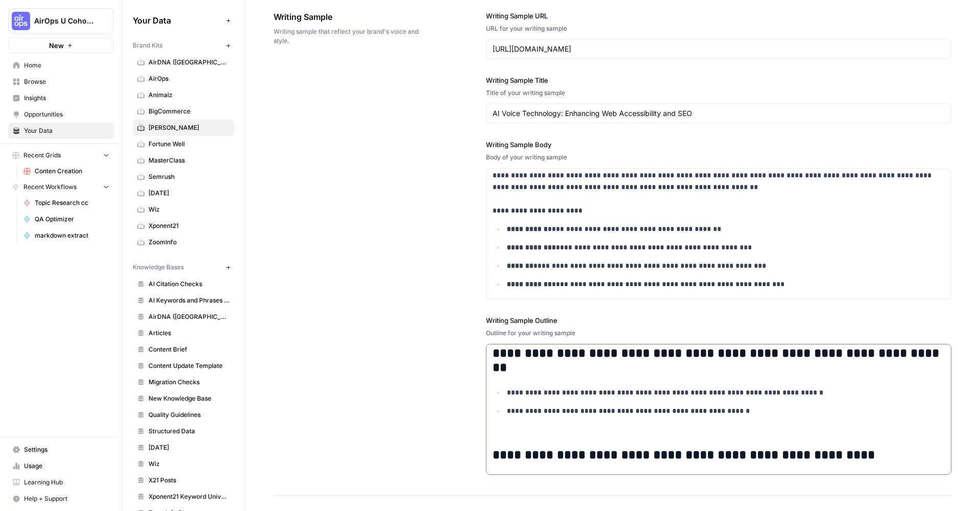 This screenshot has height=511, width=980. I want to click on span: Recent Workflows, so click(50, 187).